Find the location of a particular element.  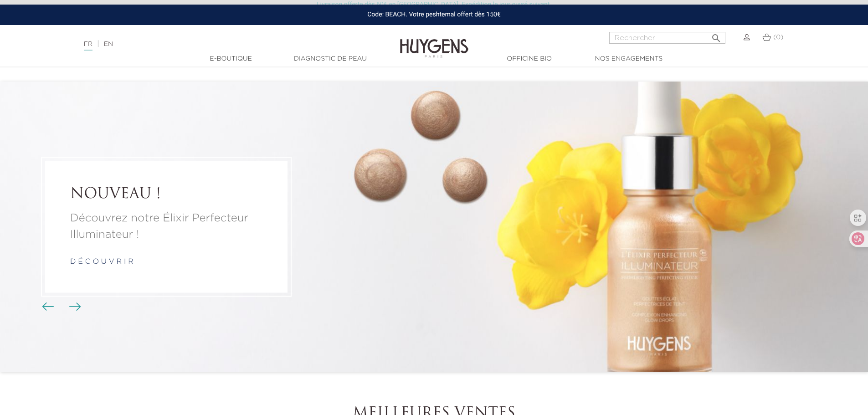

div: Boutons du carrousel is located at coordinates (60, 307).